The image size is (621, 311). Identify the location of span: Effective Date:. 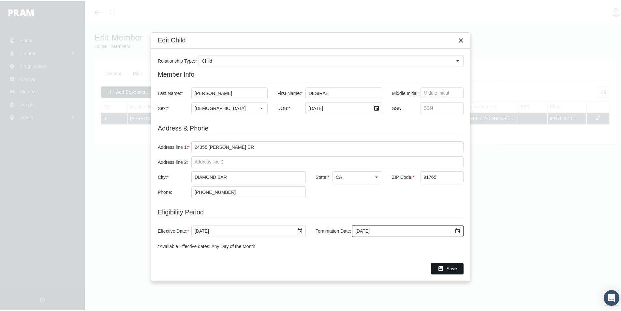
(173, 230).